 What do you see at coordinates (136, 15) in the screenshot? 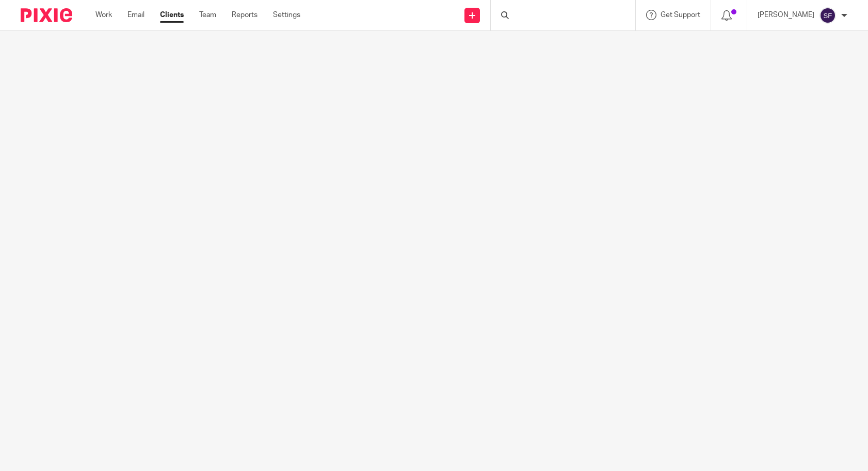
I see `a: Email` at bounding box center [136, 15].